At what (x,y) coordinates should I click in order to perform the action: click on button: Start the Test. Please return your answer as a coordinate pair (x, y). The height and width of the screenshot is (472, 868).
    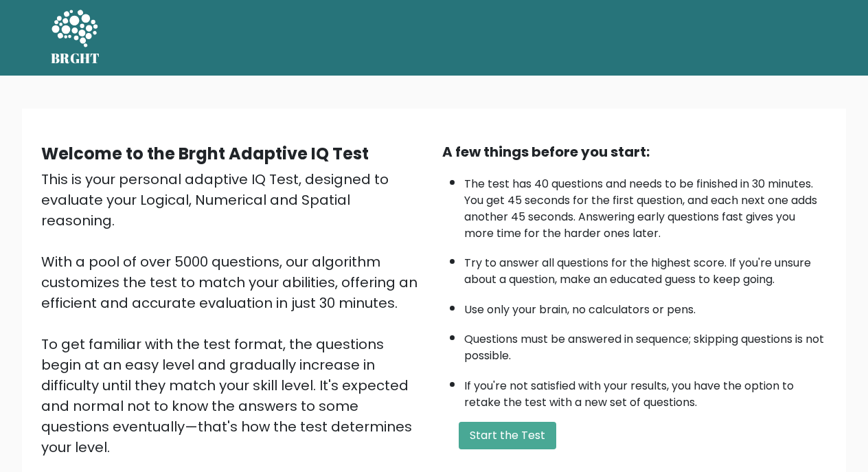
    Looking at the image, I should click on (508, 436).